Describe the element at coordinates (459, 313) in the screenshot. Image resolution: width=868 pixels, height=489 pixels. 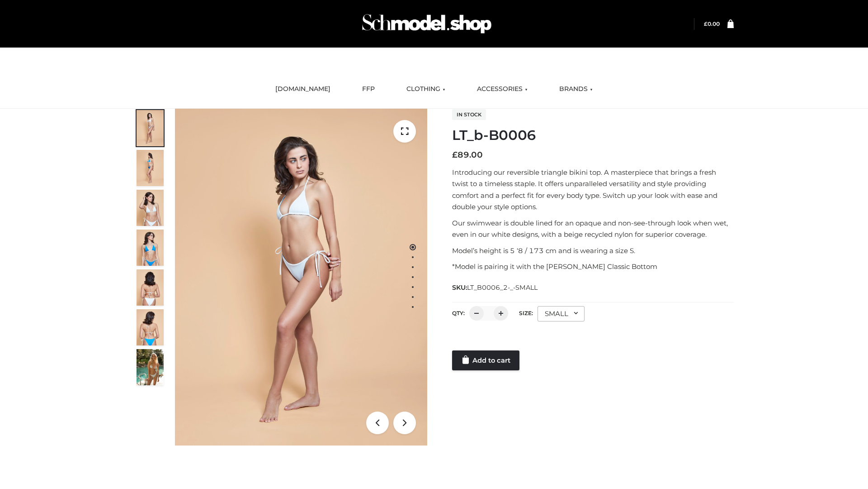
I see `label: QTY:` at that location.